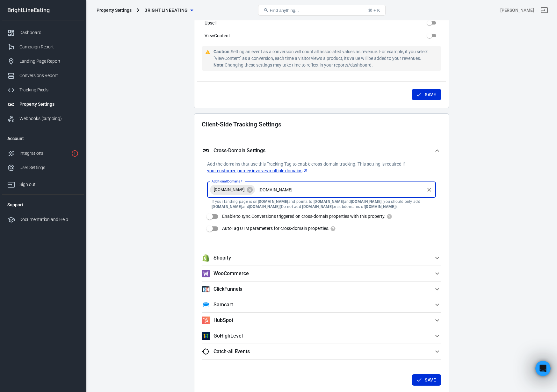  What do you see at coordinates (43, 47) in the screenshot?
I see `a: Campaign Report` at bounding box center [43, 47].